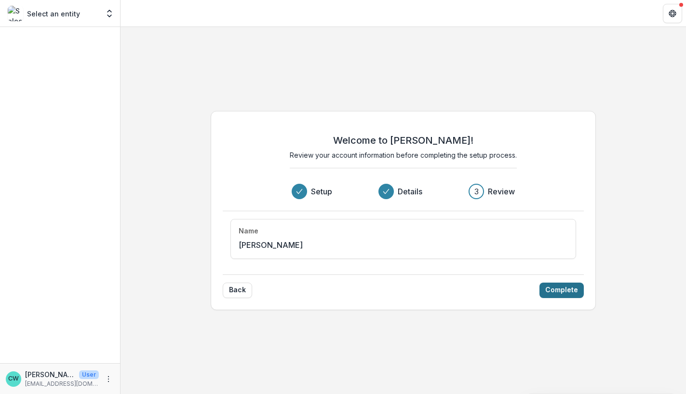  I want to click on h3: Review, so click(502, 191).